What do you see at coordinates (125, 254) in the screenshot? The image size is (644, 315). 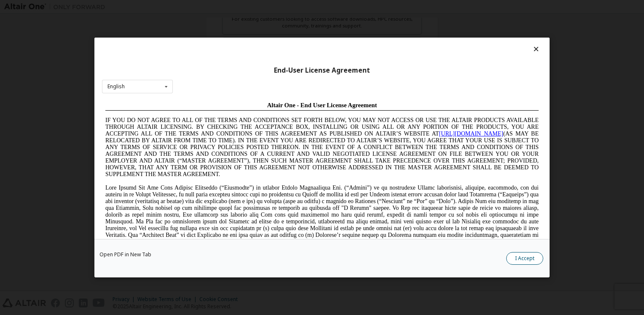 I see `a: Open PDF in New Tab` at bounding box center [125, 254].